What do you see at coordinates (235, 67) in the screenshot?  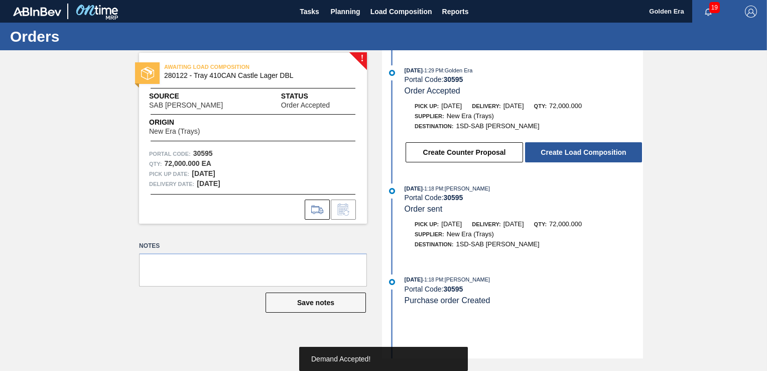 I see `span: AWAITING LOAD COMPOSITION` at bounding box center [235, 67].